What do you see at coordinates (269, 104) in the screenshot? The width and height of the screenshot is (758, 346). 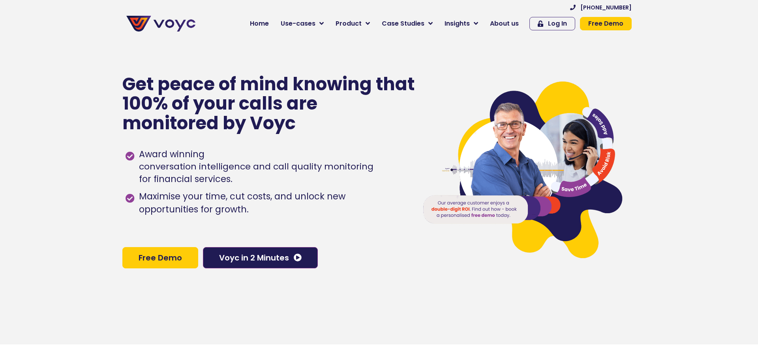 I see `p: Get peace of mind knowing that 100% of your calls are monitored by Voyc` at bounding box center [269, 104].